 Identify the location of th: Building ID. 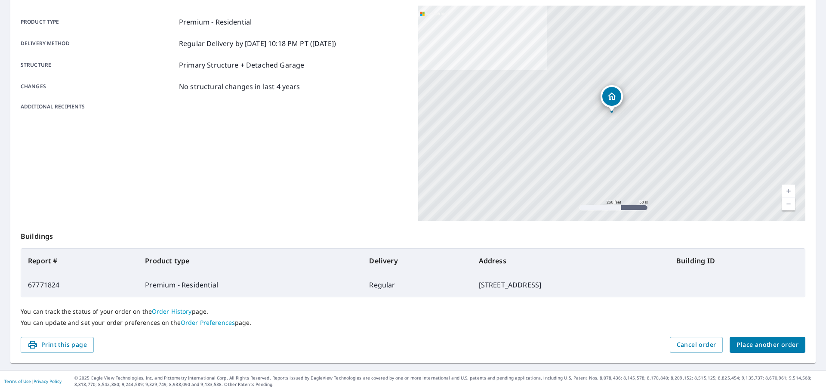
(737, 261).